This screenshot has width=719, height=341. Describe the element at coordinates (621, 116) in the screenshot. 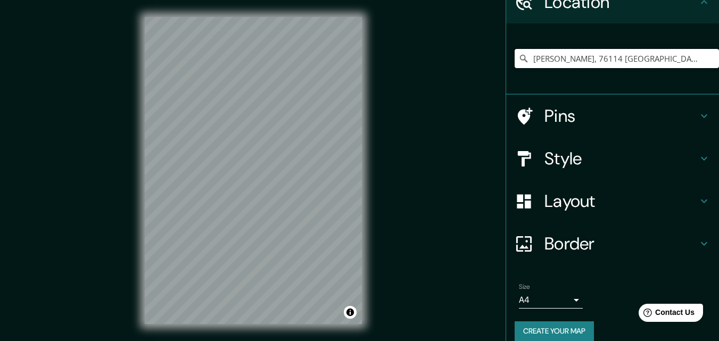

I see `h4: Pins` at that location.